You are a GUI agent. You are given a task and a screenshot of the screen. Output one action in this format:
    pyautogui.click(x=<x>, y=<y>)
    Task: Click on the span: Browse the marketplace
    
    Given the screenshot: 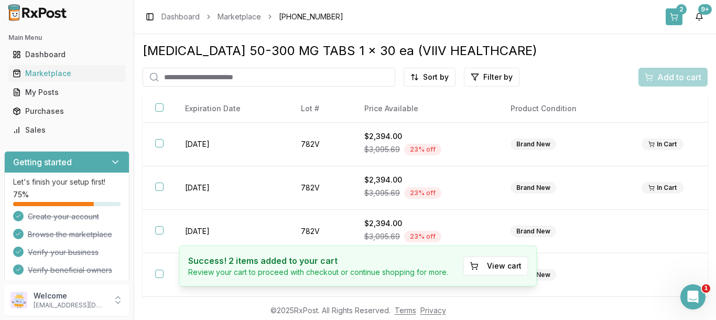 What is the action you would take?
    pyautogui.click(x=70, y=234)
    